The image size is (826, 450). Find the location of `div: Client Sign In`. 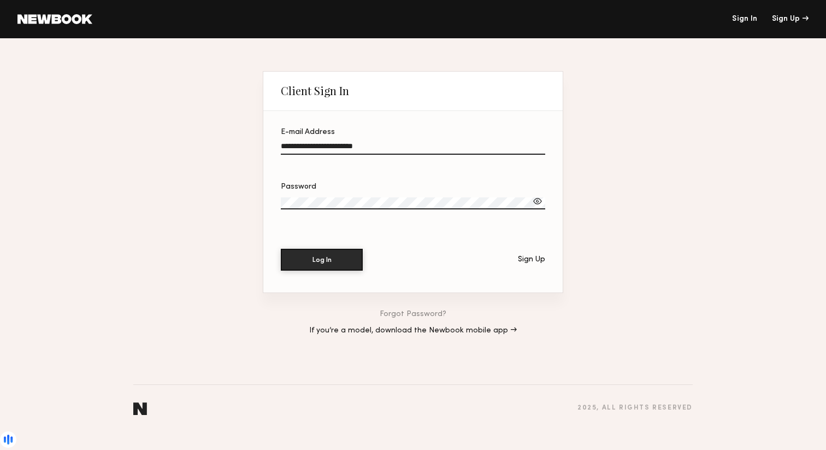

div: Client Sign In is located at coordinates (315, 91).